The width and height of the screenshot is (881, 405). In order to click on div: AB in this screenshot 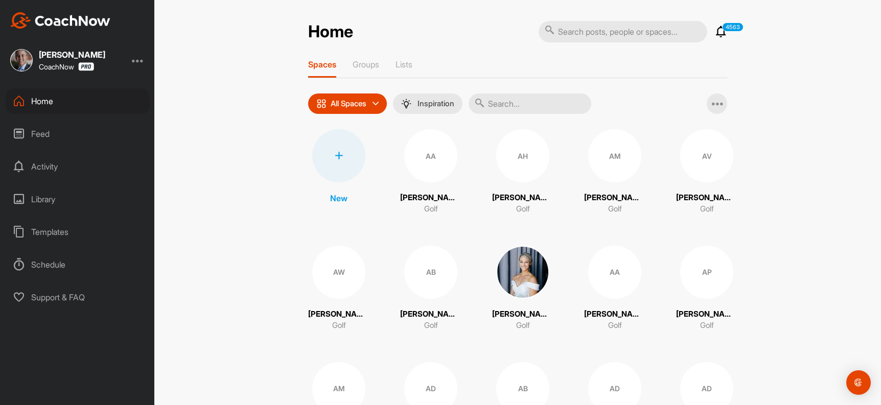, I will do `click(431, 273)`.